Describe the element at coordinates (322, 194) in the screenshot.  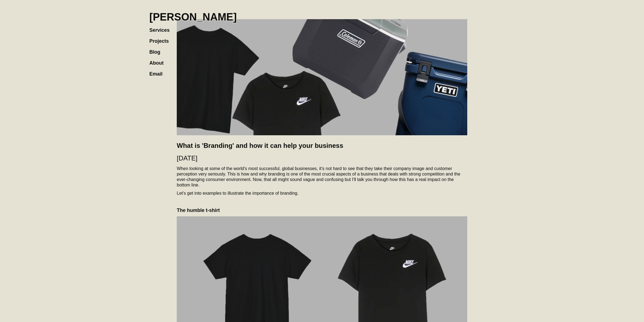
I see `p: Let's get into examples to illustrate the importance of branding.` at that location.